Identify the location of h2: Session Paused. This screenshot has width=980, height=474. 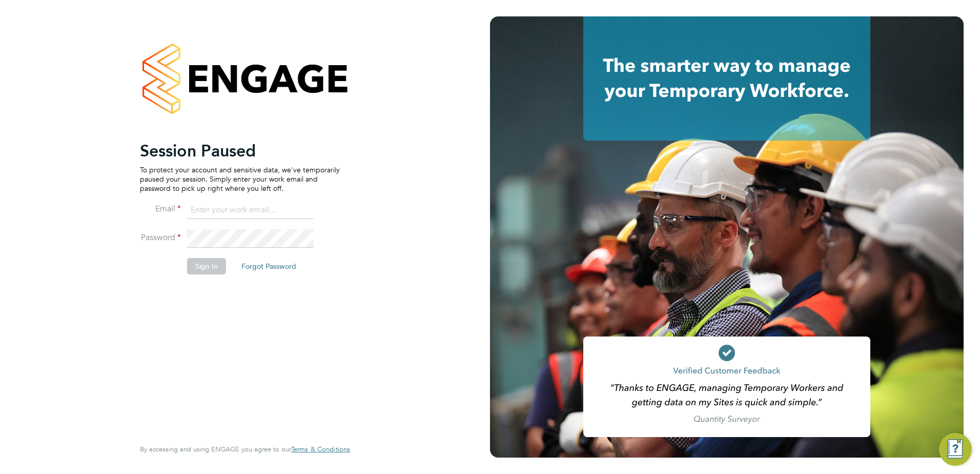
(240, 150).